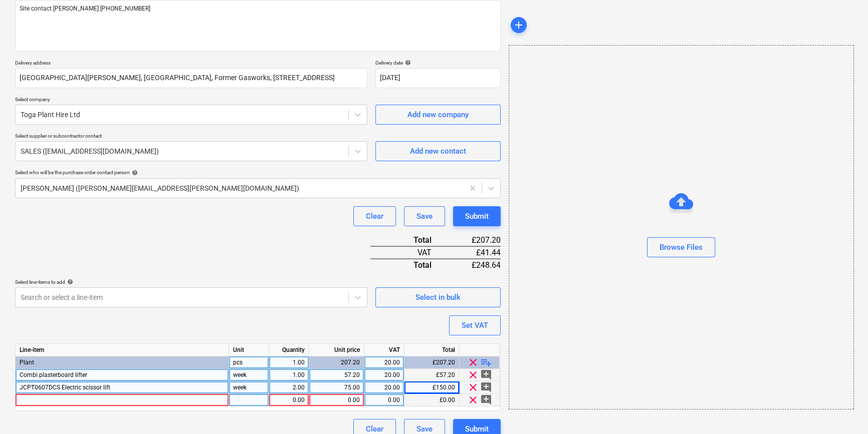 The height and width of the screenshot is (434, 868). I want to click on div: Add new contact, so click(438, 151).